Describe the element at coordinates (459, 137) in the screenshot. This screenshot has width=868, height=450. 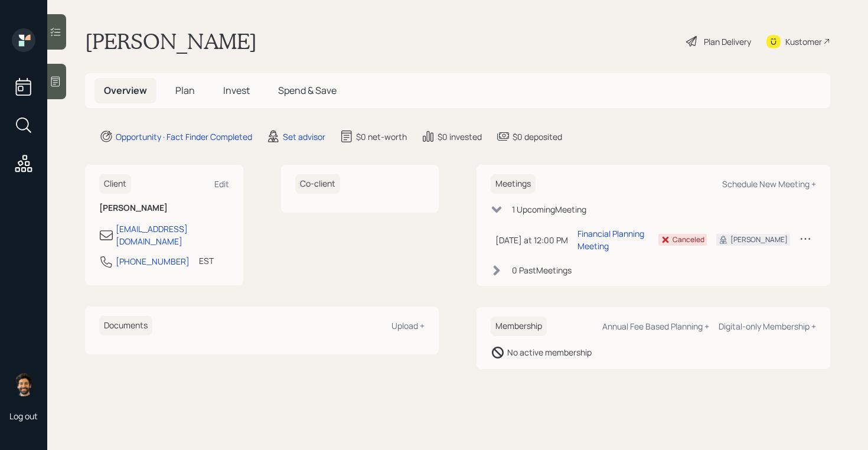
I see `div: $0 invested` at that location.